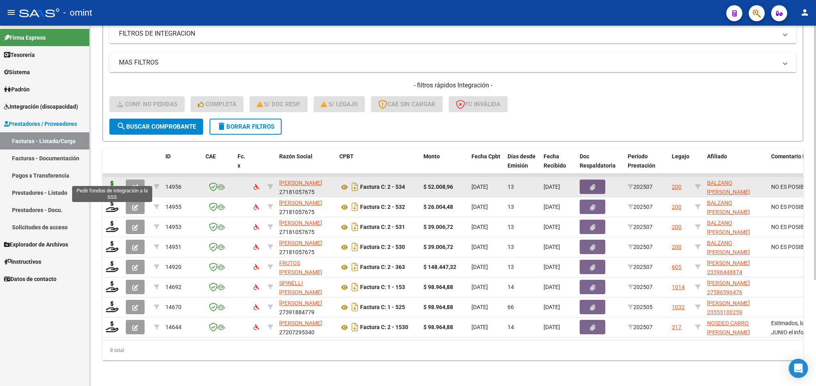  Describe the element at coordinates (30, 279) in the screenshot. I see `span: Datos de contacto` at that location.